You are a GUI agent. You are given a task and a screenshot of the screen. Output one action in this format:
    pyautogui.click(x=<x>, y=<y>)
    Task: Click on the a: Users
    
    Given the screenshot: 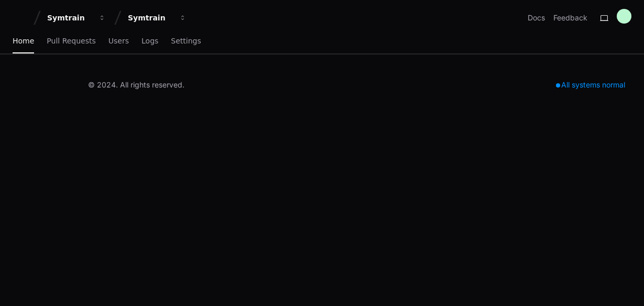 What is the action you would take?
    pyautogui.click(x=118, y=41)
    